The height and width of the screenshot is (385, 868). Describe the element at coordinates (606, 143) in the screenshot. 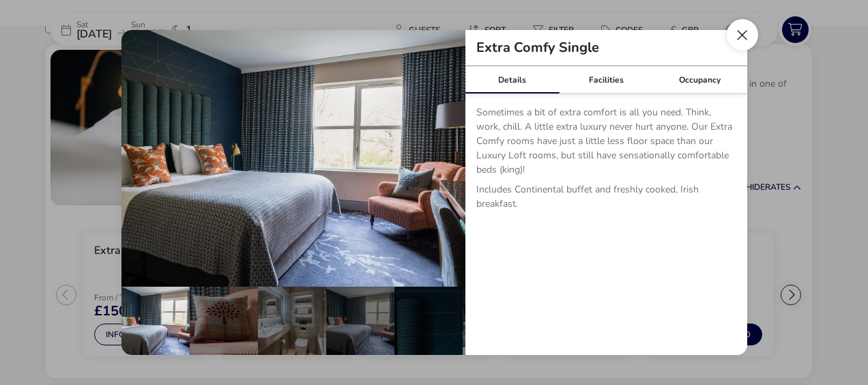

I see `p: Sometimes a bit of extra comfort is all you need. Think, work, chill. A little extra luxury never...` at that location.